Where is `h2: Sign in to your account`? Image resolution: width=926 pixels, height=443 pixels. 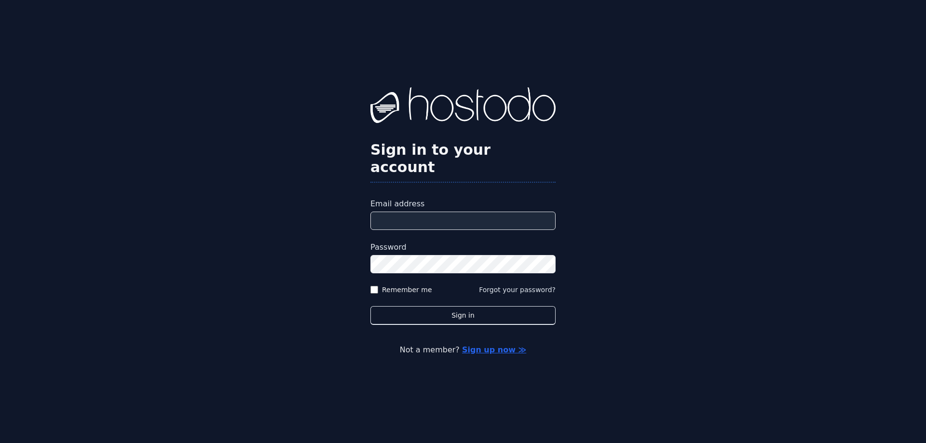 h2: Sign in to your account is located at coordinates (463, 159).